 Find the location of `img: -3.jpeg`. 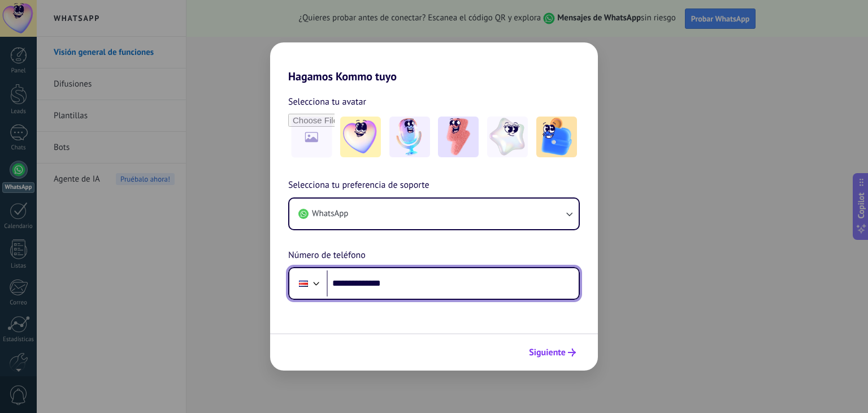

img: -3.jpeg is located at coordinates (458, 137).